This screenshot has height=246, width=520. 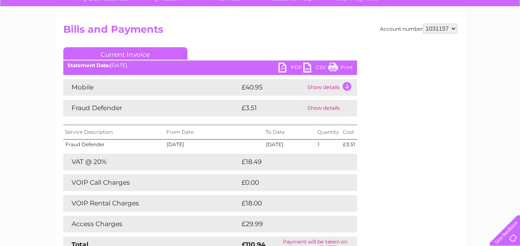 What do you see at coordinates (328, 144) in the screenshot?
I see `td: 1` at bounding box center [328, 144].